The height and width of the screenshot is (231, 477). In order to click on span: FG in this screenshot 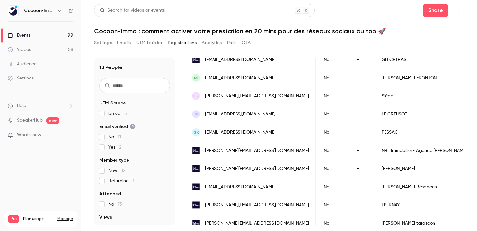, I will do `click(196, 96)`.